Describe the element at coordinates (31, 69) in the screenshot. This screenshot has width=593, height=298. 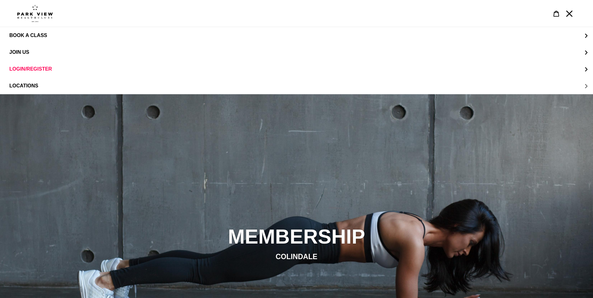
I see `span: LOGIN/REGISTER` at that location.